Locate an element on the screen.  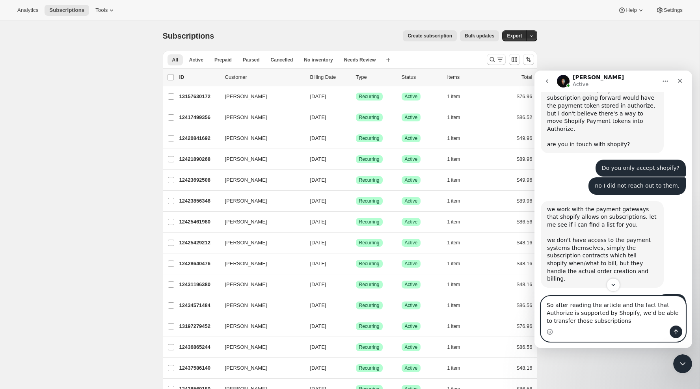
button: Create new view is located at coordinates (388, 60).